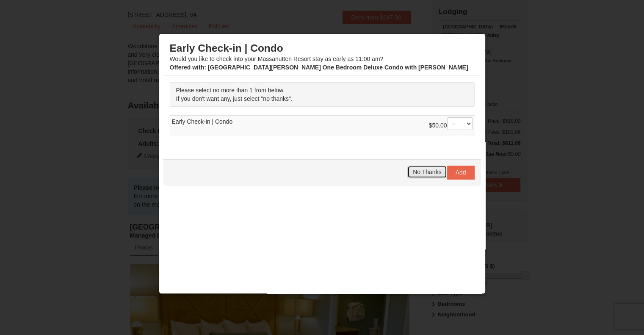  What do you see at coordinates (322, 57) in the screenshot?
I see `div: Would you like to check into your Massanutten Resort stay as early as 11:00 am?` at bounding box center [322, 57].